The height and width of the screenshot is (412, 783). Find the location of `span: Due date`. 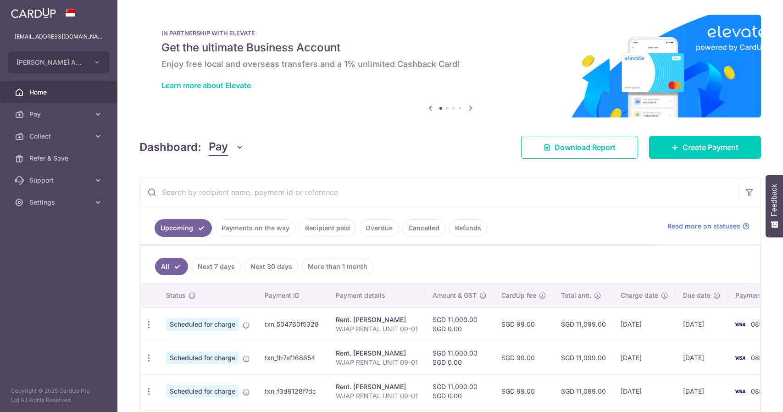

span: Due date is located at coordinates (696, 295).